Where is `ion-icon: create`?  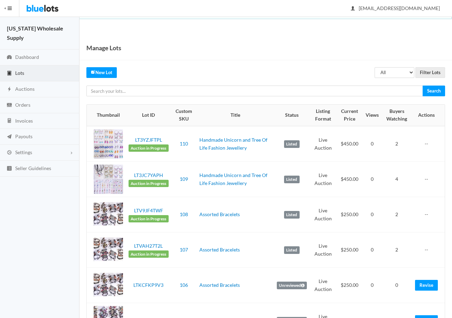
ion-icon: create is located at coordinates (93, 72).